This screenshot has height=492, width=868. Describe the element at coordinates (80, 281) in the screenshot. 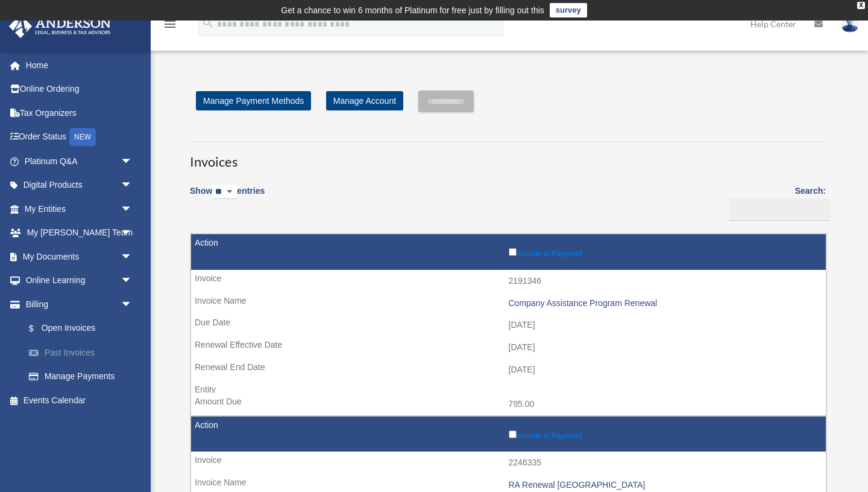

I see `a: Online Learningarrow_drop_down` at that location.